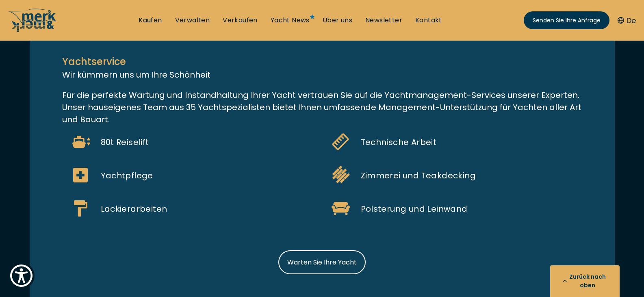 This screenshot has height=297, width=644. Describe the element at coordinates (414, 209) in the screenshot. I see `font: Polsterung und Leinwand` at that location.